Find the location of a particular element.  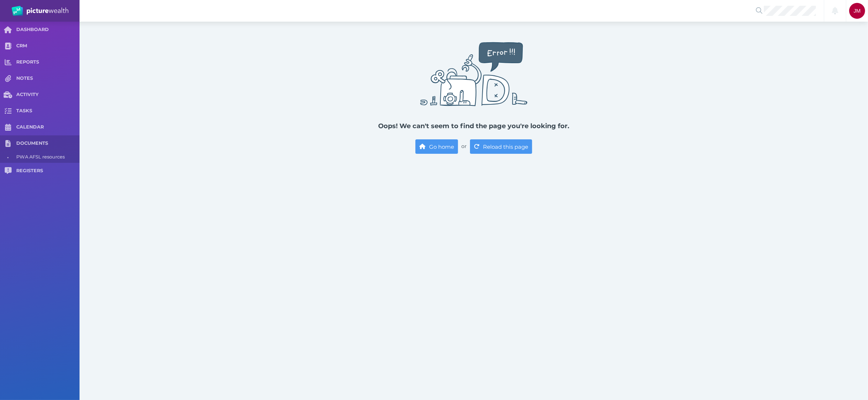

span: TASKS is located at coordinates (47, 111).